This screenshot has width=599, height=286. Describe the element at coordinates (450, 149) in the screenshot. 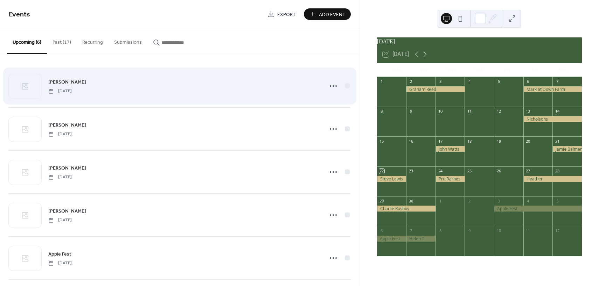

I see `div: John Watts` at that location.